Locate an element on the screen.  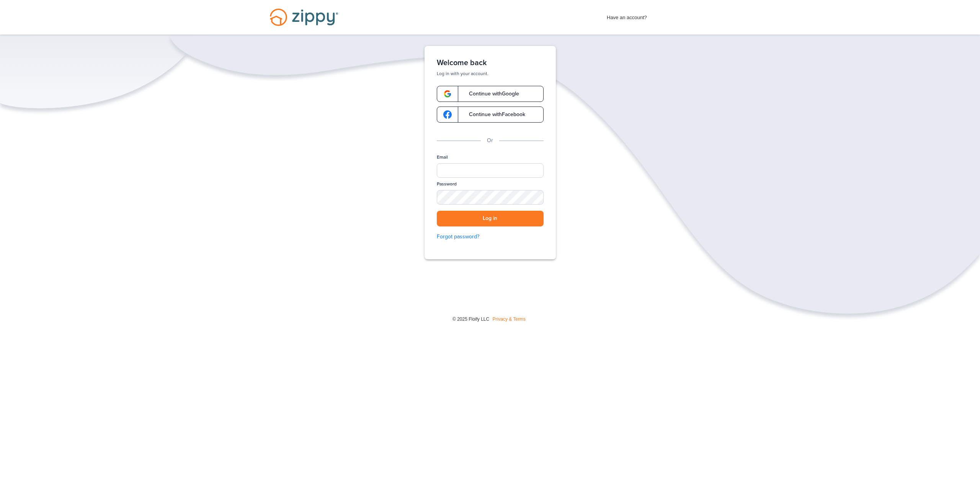
a: Privacy & Terms is located at coordinates (509, 319).